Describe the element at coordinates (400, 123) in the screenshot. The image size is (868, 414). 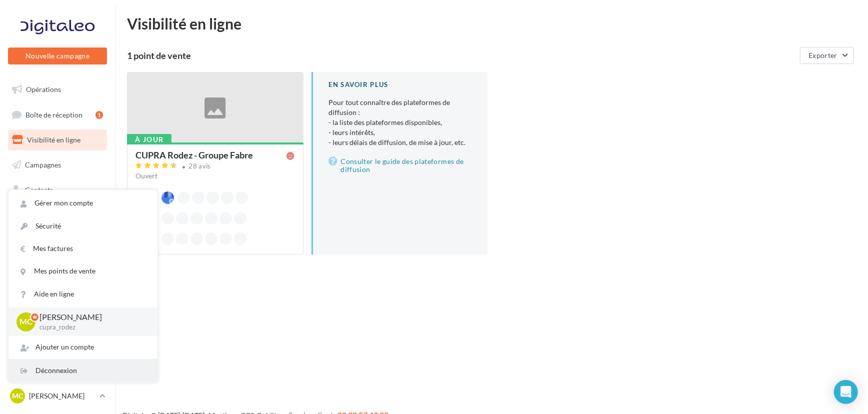
I see `p: Pour tout connaître des plateformes de diffusion :` at that location.